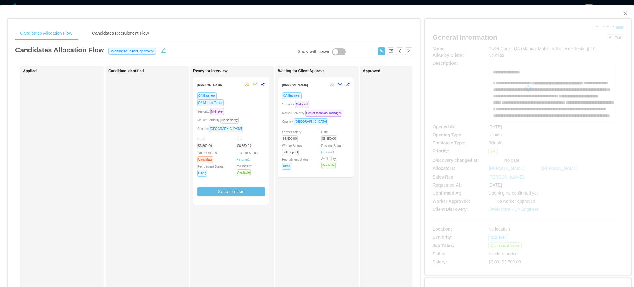 The width and height of the screenshot is (634, 287). I want to click on span: Waiting for client approval, so click(132, 51).